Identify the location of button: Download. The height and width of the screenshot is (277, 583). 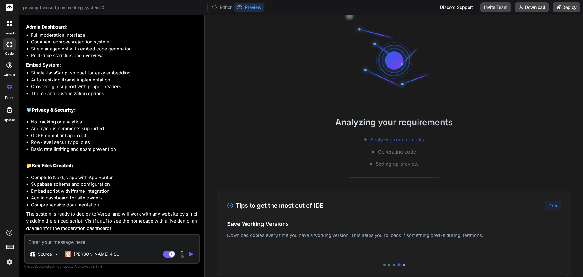
(532, 7).